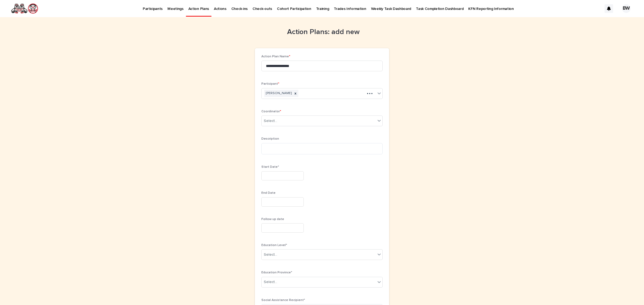 The image size is (644, 305). I want to click on h1: Action Plans: add new, so click(322, 32).